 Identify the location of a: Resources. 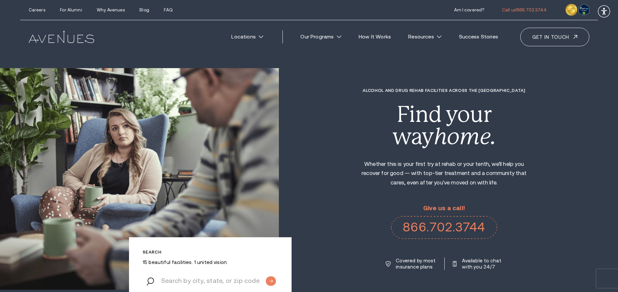
(425, 37).